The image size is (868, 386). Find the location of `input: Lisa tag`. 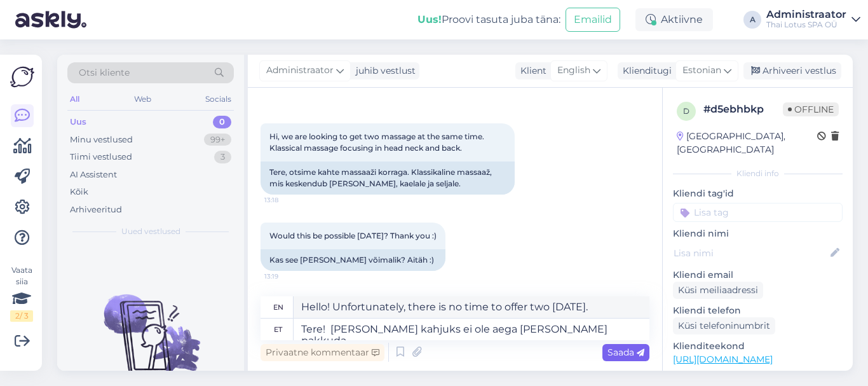

input: Lisa tag is located at coordinates (757, 212).